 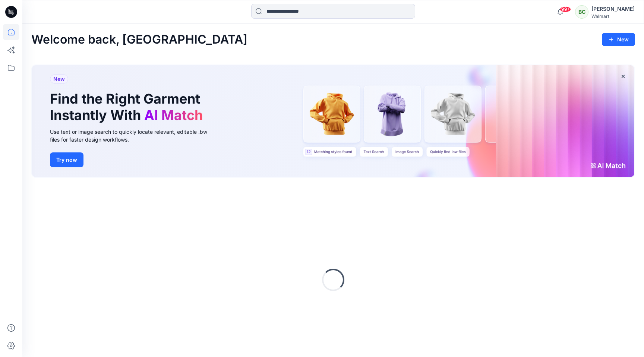 I want to click on button: Try now, so click(x=67, y=160).